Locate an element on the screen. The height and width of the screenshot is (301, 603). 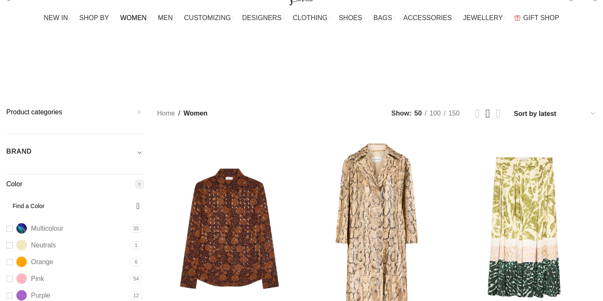
a: Orange is located at coordinates (67, 262).